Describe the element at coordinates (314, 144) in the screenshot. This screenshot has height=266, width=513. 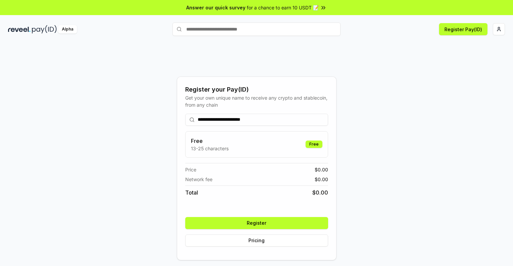
I see `div: Free` at that location.